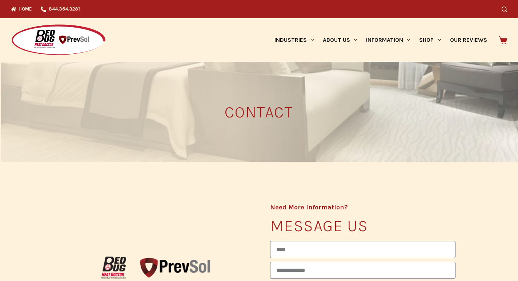  I want to click on a: Information, so click(388, 40).